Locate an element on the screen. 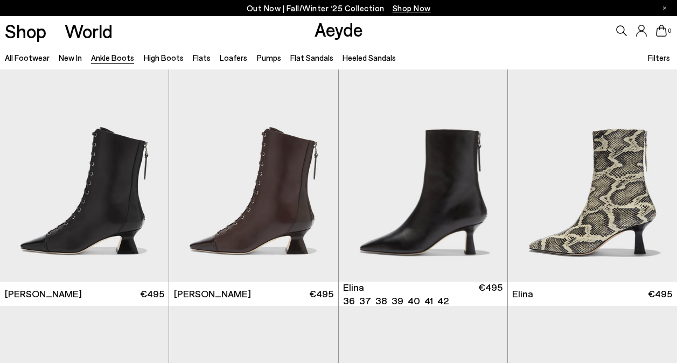 The image size is (677, 363). img: Gwen Lace-Up Boots is located at coordinates (253, 176).